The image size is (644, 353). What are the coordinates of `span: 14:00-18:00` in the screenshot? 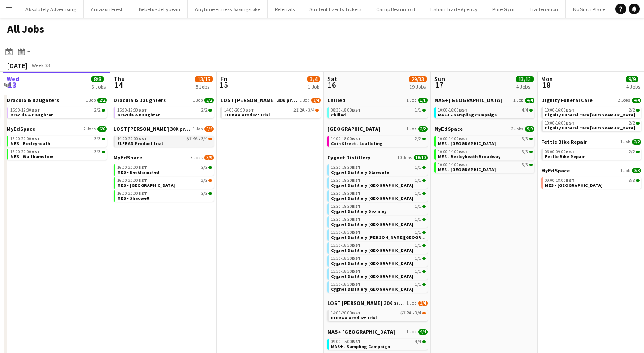 It's located at (346, 139).